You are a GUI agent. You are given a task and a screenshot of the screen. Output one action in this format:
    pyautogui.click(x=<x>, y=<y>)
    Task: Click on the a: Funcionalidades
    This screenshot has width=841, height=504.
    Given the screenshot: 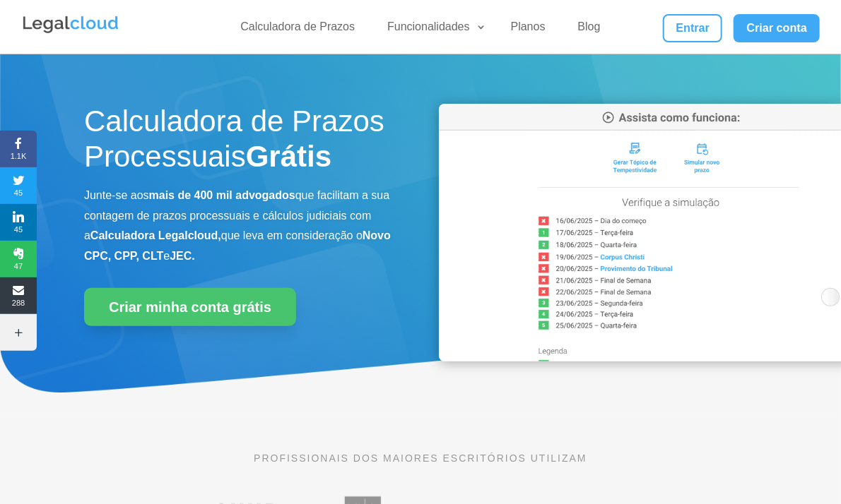 What is the action you would take?
    pyautogui.click(x=433, y=30)
    